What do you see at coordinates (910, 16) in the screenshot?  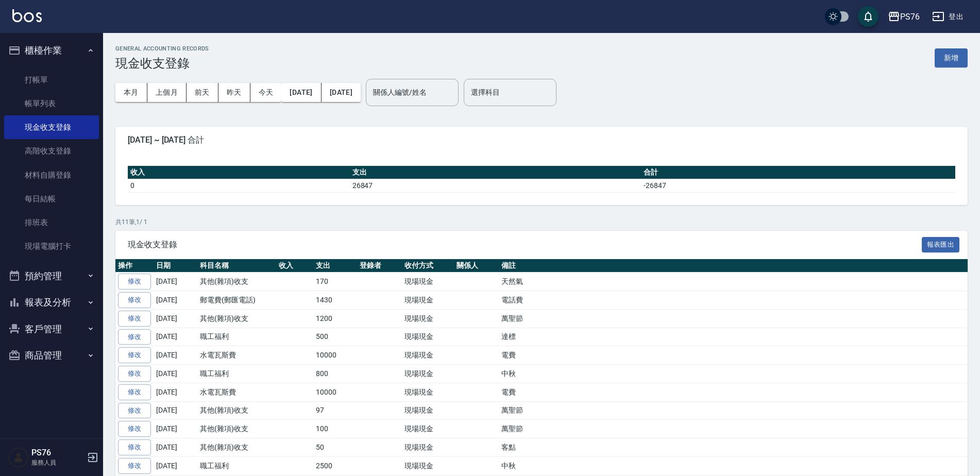 I see `div: PS76` at bounding box center [910, 16].